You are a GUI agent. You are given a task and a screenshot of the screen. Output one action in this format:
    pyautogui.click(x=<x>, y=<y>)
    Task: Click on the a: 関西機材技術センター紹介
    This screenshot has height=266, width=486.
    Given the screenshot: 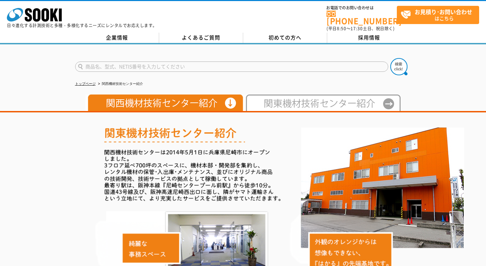 What is the action you would take?
    pyautogui.click(x=164, y=107)
    